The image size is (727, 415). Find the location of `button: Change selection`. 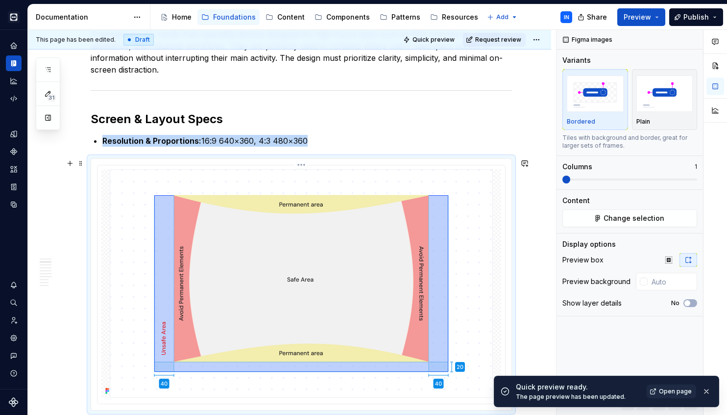

button: Change selection is located at coordinates (630, 218).